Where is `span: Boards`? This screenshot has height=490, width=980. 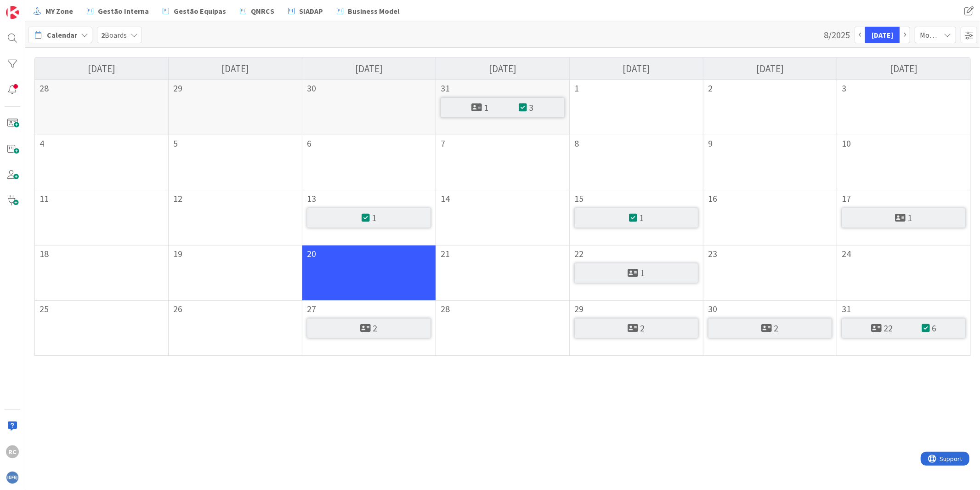 span: Boards is located at coordinates (114, 35).